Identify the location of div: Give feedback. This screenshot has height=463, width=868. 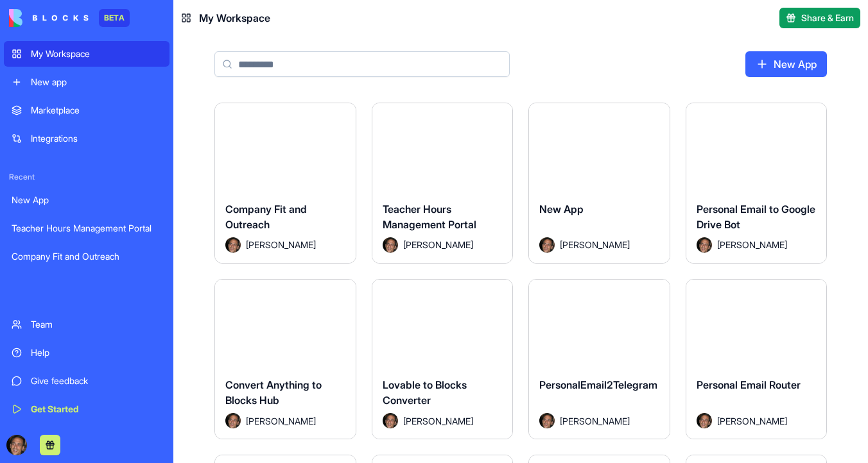
(96, 381).